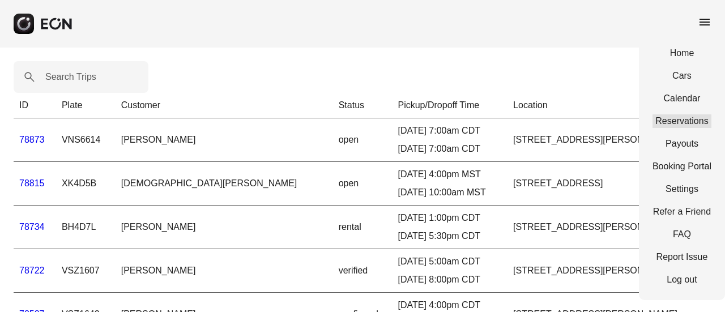  I want to click on a: FAQ, so click(682, 234).